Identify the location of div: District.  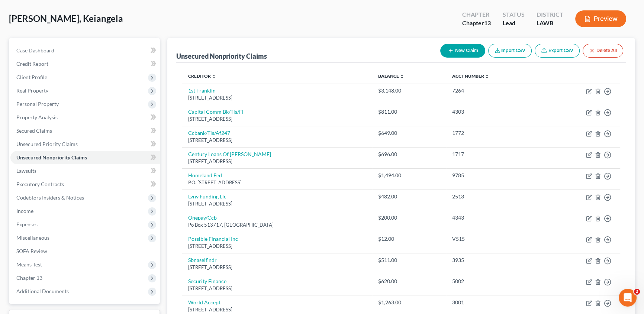
(550, 14).